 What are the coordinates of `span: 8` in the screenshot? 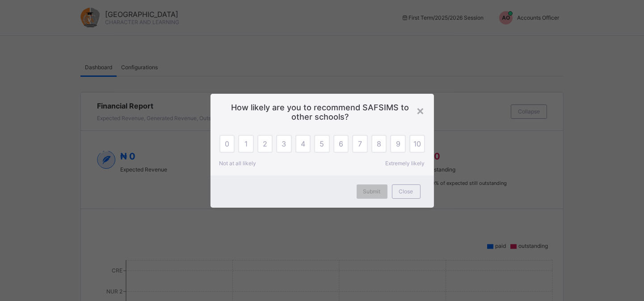 It's located at (379, 144).